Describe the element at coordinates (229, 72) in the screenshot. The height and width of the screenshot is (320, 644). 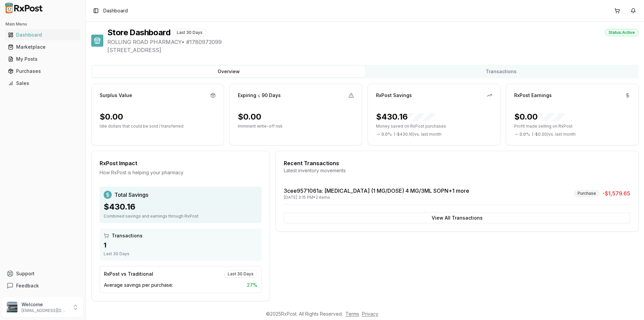
I see `button: Overview` at that location.